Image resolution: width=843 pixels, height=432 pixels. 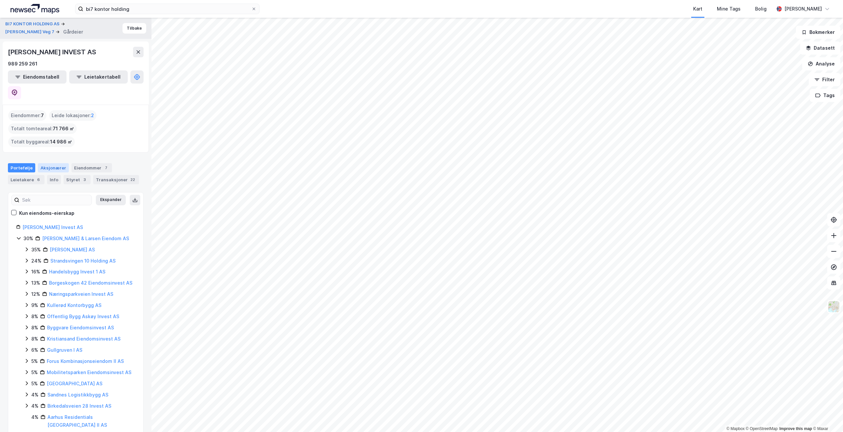 What do you see at coordinates (735, 429) in the screenshot?
I see `a: Mapbox` at bounding box center [735, 429].